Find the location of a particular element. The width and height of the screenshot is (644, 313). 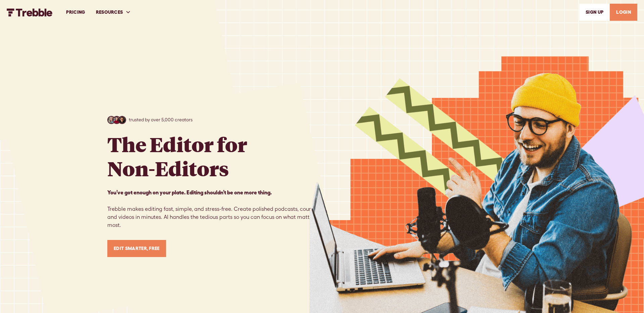

a: SIGn UP is located at coordinates (595, 12).